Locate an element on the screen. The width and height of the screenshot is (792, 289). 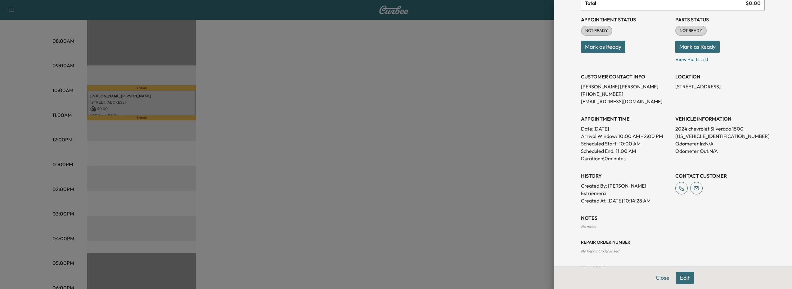
p: Arrival Window: is located at coordinates (626, 136).